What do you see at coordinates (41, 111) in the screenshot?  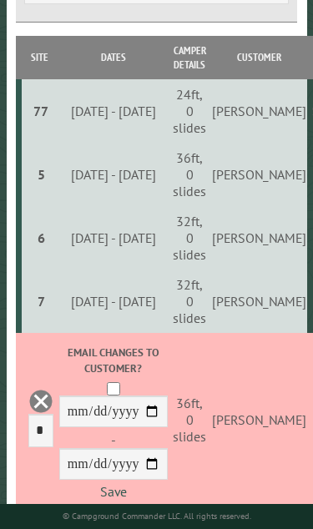 I see `div: 77` at bounding box center [41, 111].